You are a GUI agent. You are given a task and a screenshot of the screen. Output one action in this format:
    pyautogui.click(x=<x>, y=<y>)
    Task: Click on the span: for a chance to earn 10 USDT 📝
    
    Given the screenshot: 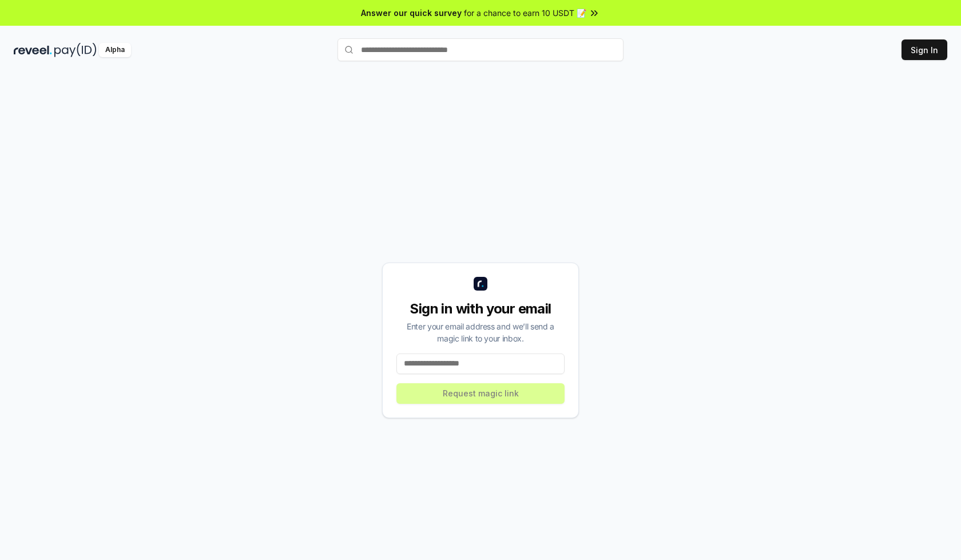 What is the action you would take?
    pyautogui.click(x=525, y=12)
    